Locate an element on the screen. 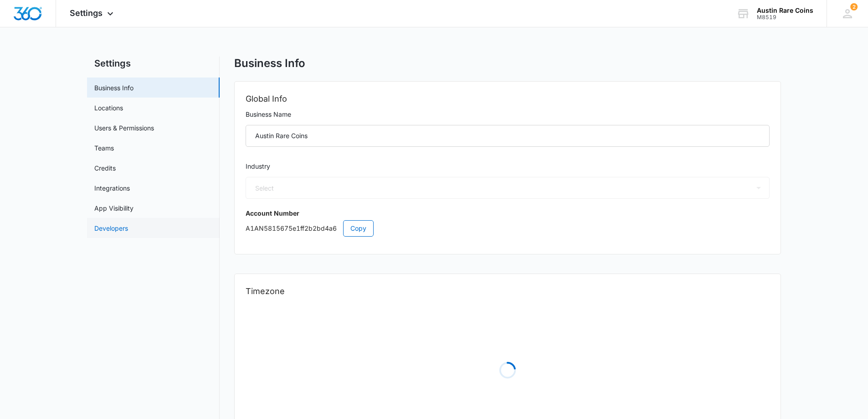  p: A1AN5815675e1ff2b2bd4a6 is located at coordinates (508, 228).